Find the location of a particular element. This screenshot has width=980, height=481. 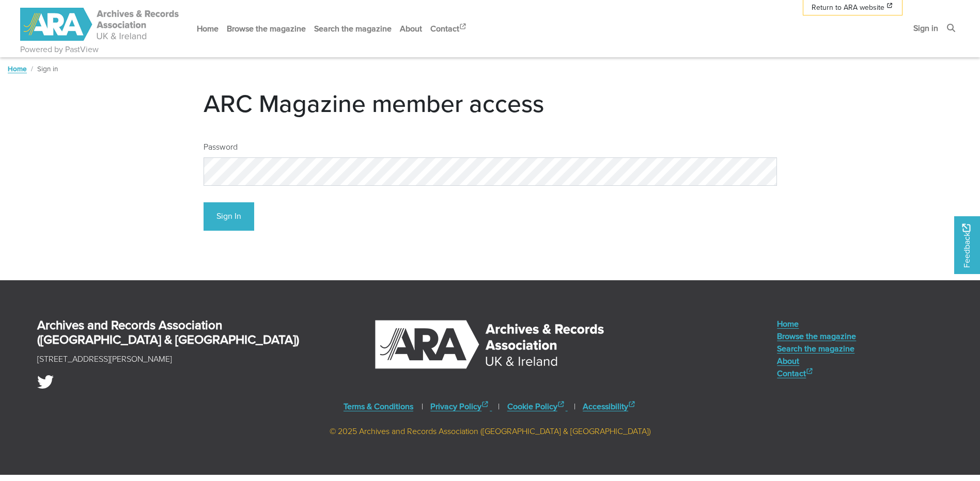

label: Password is located at coordinates (221, 147).